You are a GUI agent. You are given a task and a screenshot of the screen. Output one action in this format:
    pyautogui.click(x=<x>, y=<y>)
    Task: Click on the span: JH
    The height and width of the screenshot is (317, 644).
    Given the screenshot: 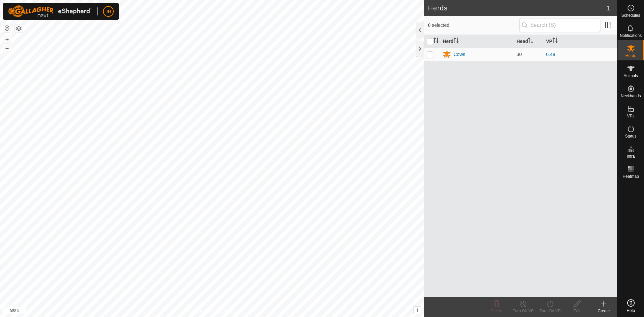 What is the action you would take?
    pyautogui.click(x=108, y=11)
    